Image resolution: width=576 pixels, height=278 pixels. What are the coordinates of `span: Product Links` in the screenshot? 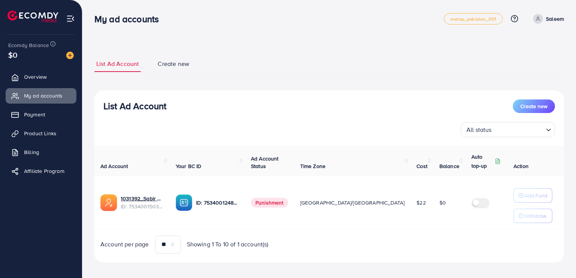 It's located at (40, 133).